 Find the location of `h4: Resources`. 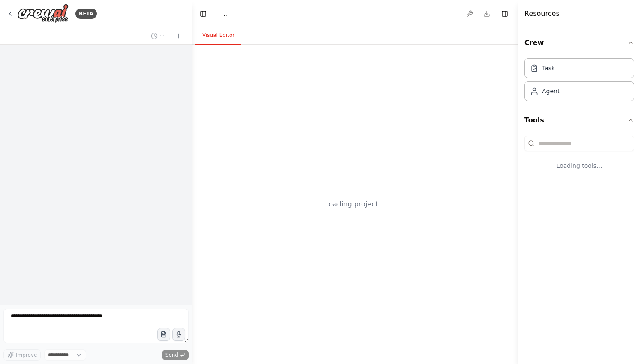

h4: Resources is located at coordinates (542, 14).